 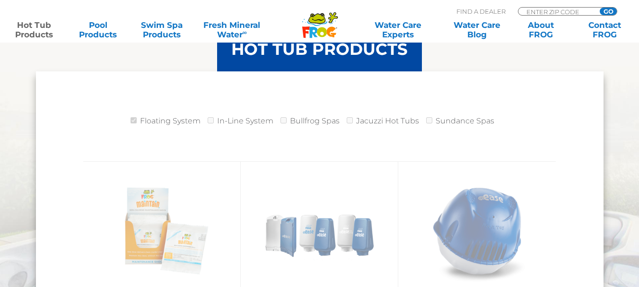 I want to click on img: bullfrog-product-hero-300x300.png, so click(x=319, y=231).